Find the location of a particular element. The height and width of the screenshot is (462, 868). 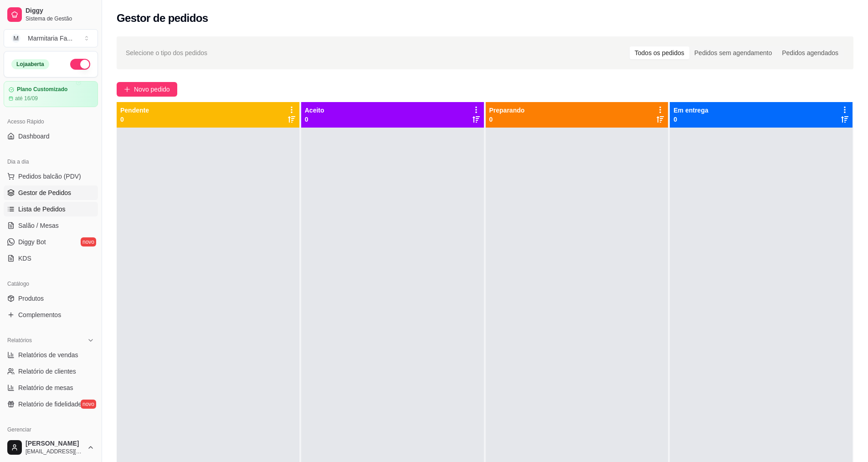

a: KDS is located at coordinates (50, 258).